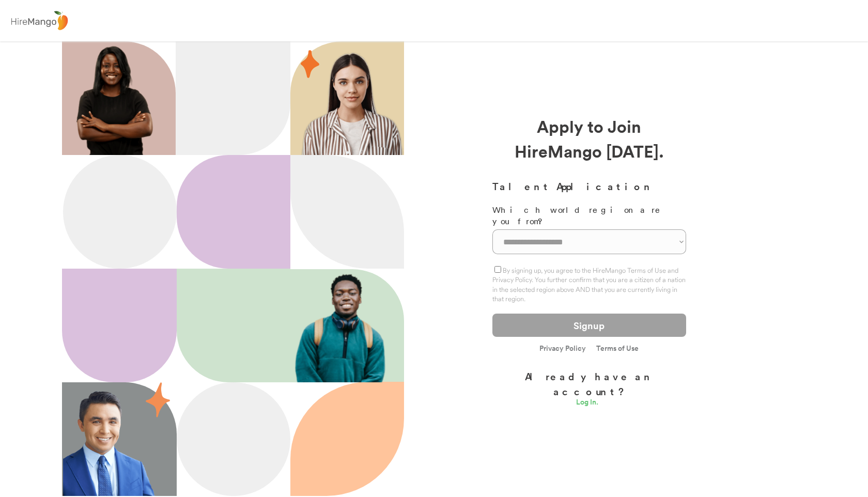  I want to click on img: Ellipse%2013, so click(234, 439).